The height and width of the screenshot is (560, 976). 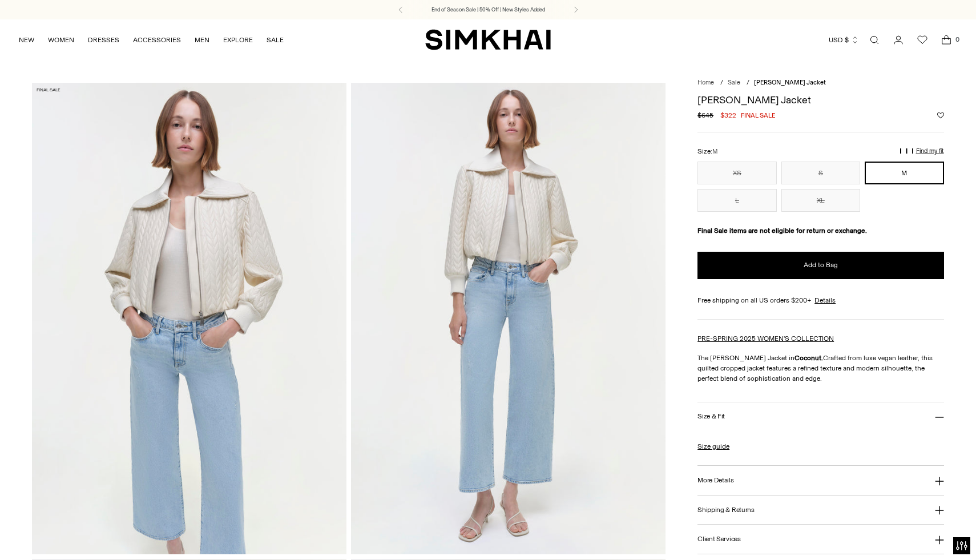 What do you see at coordinates (820, 509) in the screenshot?
I see `button: Shipping & Returns` at bounding box center [820, 509].